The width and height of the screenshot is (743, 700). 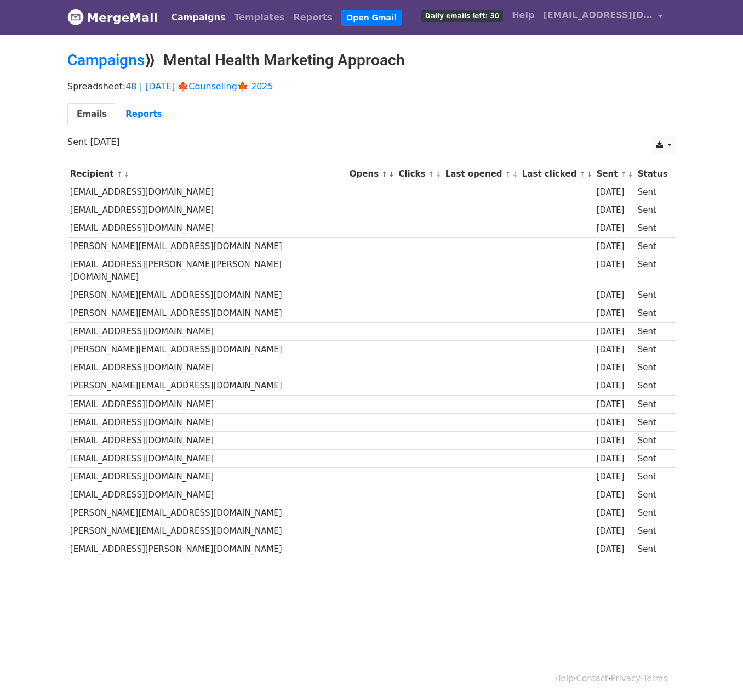 I want to click on th: Last opened, so click(x=481, y=174).